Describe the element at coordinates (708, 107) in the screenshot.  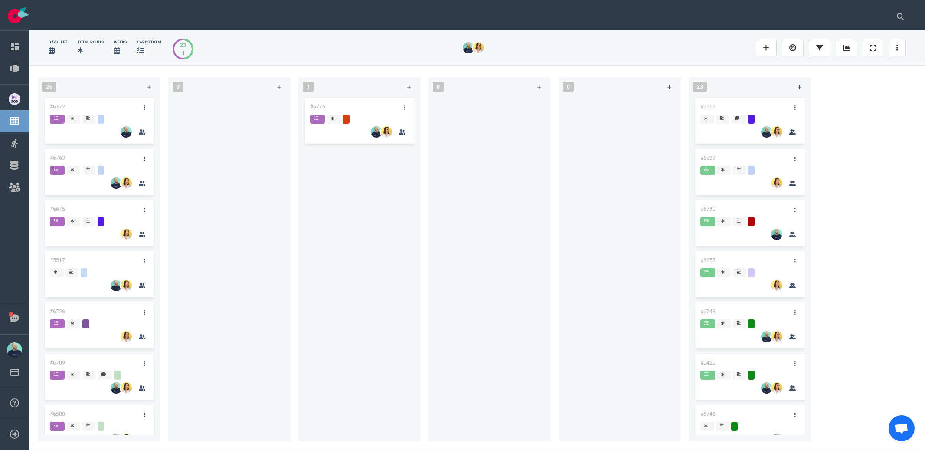
I see `a: #6751` at that location.